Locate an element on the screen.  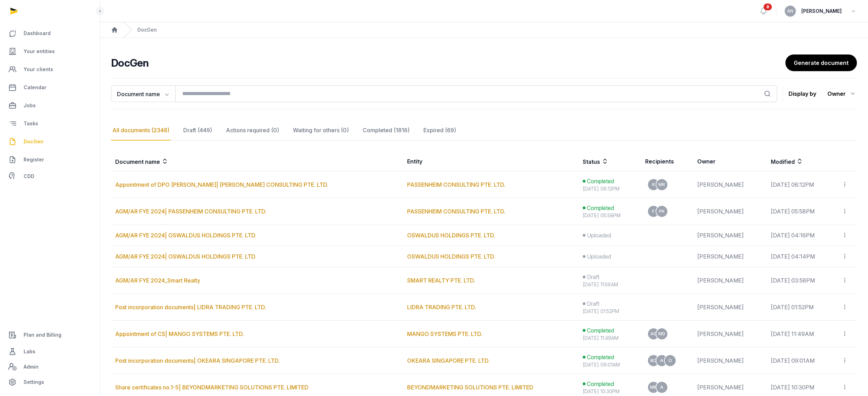
a: Calendar is located at coordinates (50, 88).